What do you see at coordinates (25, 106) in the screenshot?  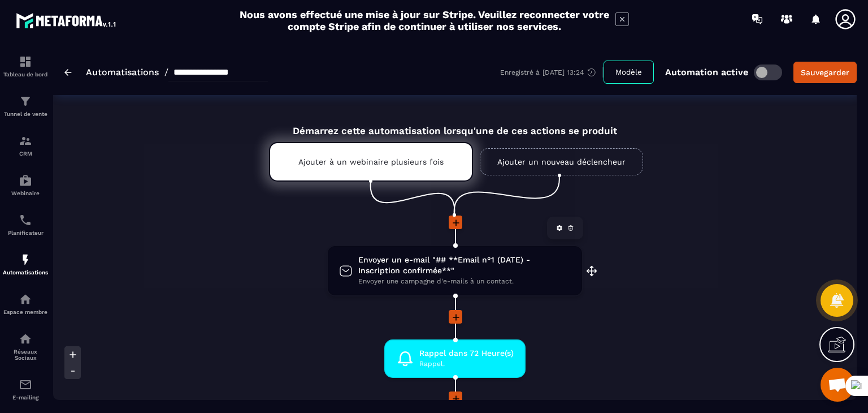 I see `a: formationformationTunnel de vente` at bounding box center [25, 106].